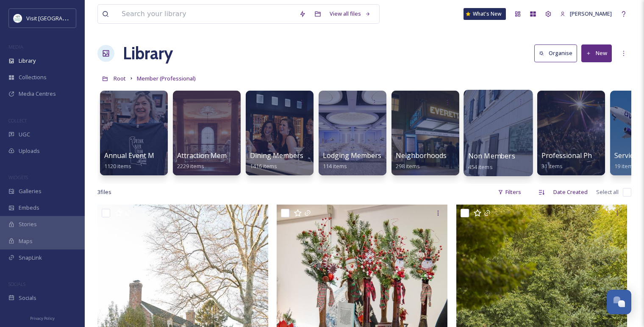 The image size is (644, 327). Describe the element at coordinates (570, 191) in the screenshot. I see `div: Date Created` at that location.